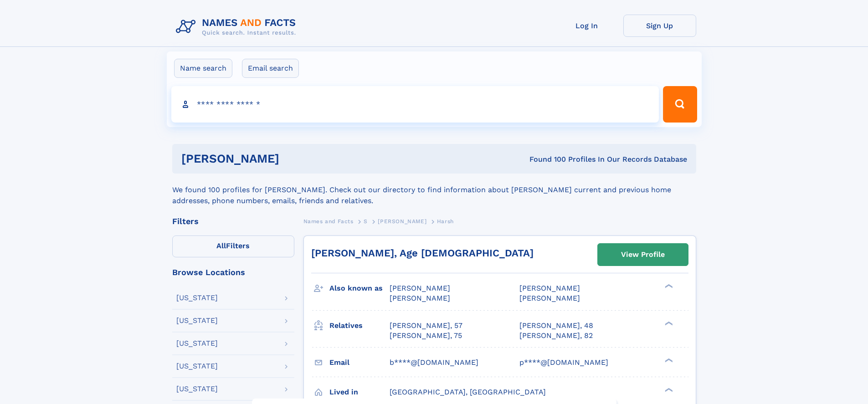  What do you see at coordinates (221, 246) in the screenshot?
I see `span: All` at bounding box center [221, 246].